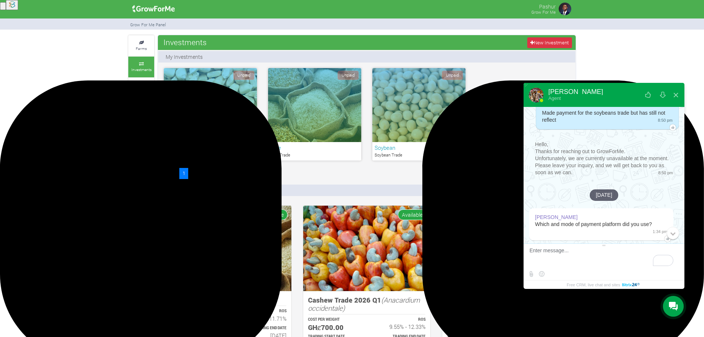  I want to click on div: Agent, so click(576, 98).